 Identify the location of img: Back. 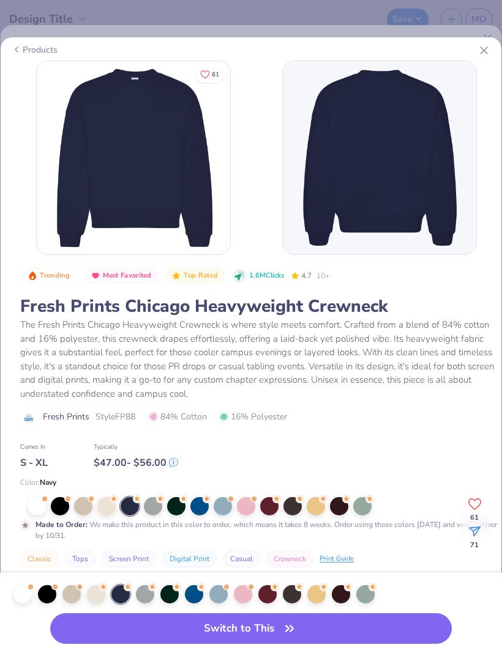
(379, 158).